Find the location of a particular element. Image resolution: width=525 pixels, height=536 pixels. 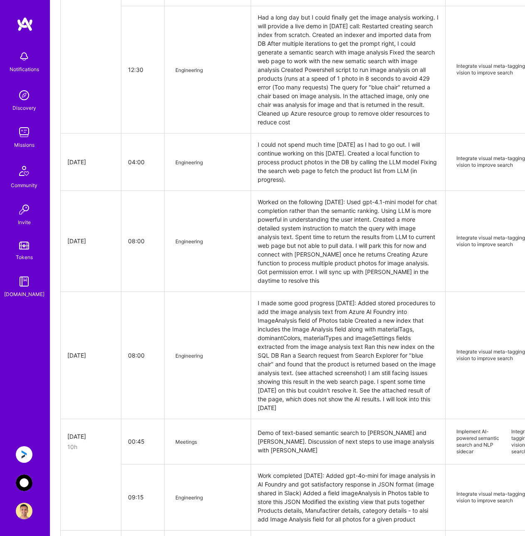

div: Tokens is located at coordinates (24, 257).